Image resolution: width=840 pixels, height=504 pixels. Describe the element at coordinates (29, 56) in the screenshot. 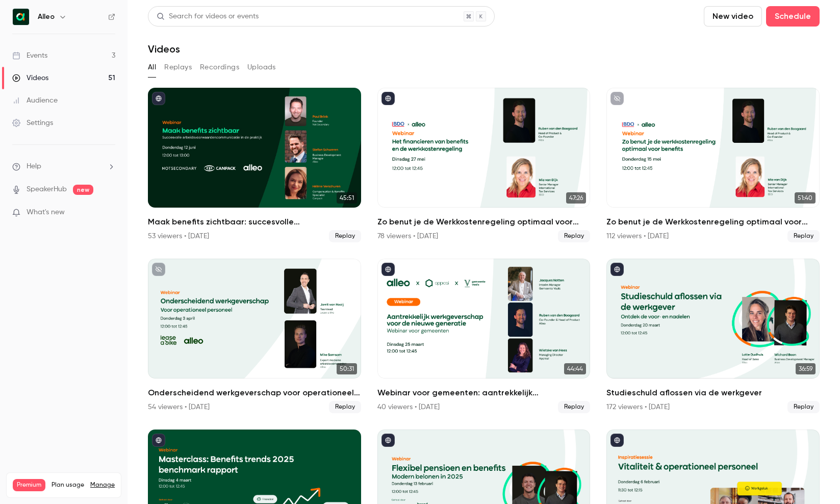

I see `div: Events` at that location.